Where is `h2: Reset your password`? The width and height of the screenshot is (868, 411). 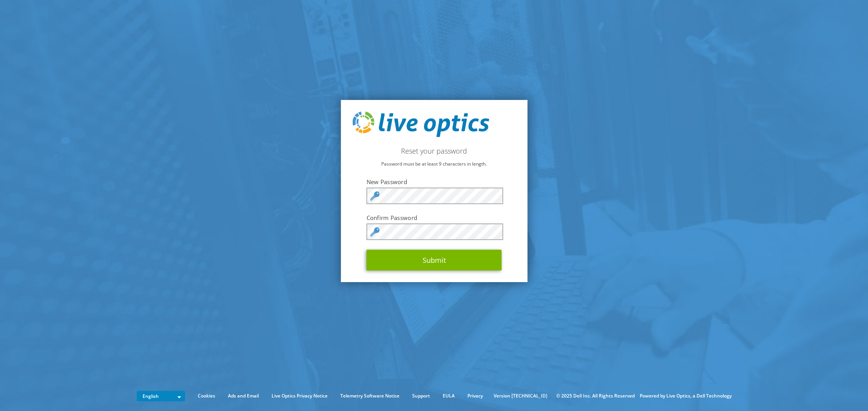
h2: Reset your password is located at coordinates (434, 151).